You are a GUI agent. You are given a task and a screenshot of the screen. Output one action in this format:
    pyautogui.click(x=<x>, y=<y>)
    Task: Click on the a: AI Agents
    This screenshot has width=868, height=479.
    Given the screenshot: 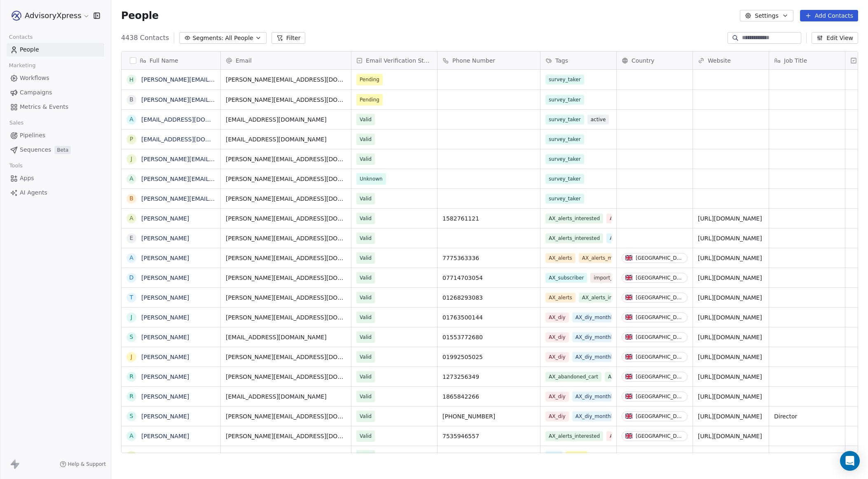 What is the action you would take?
    pyautogui.click(x=55, y=193)
    